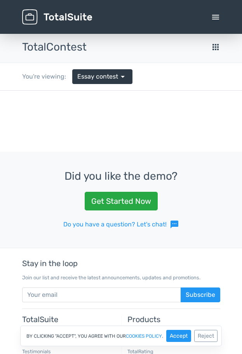 Image resolution: width=242 pixels, height=354 pixels. Describe the element at coordinates (174, 319) in the screenshot. I see `h5: Products` at that location.